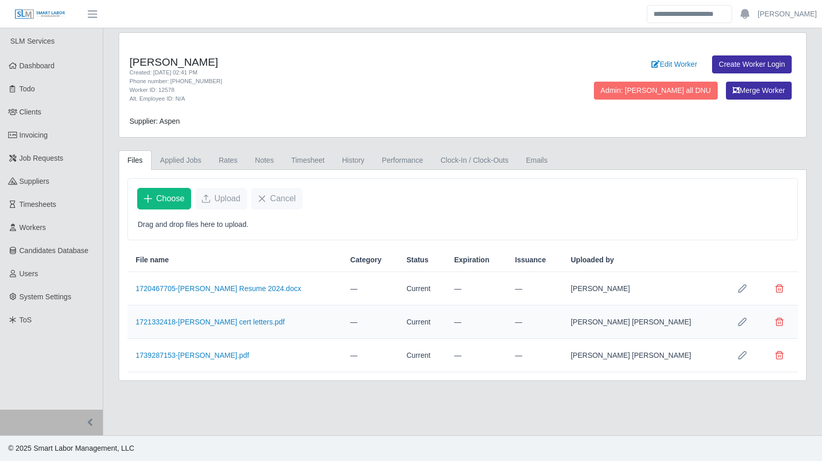  What do you see at coordinates (135, 160) in the screenshot?
I see `a: Files` at bounding box center [135, 160].